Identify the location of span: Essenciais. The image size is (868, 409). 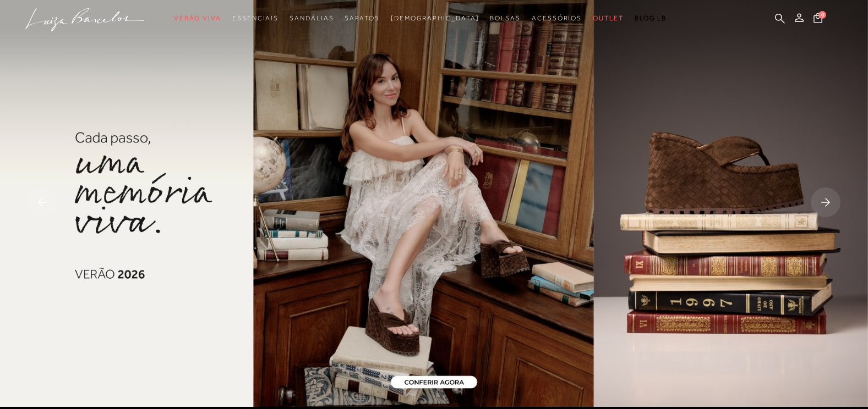
(255, 18).